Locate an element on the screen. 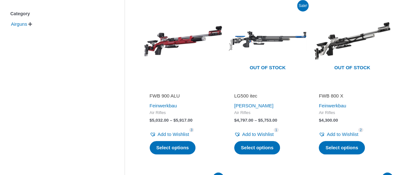 This screenshot has width=402, height=175. img: LG500 itec is located at coordinates (268, 41).